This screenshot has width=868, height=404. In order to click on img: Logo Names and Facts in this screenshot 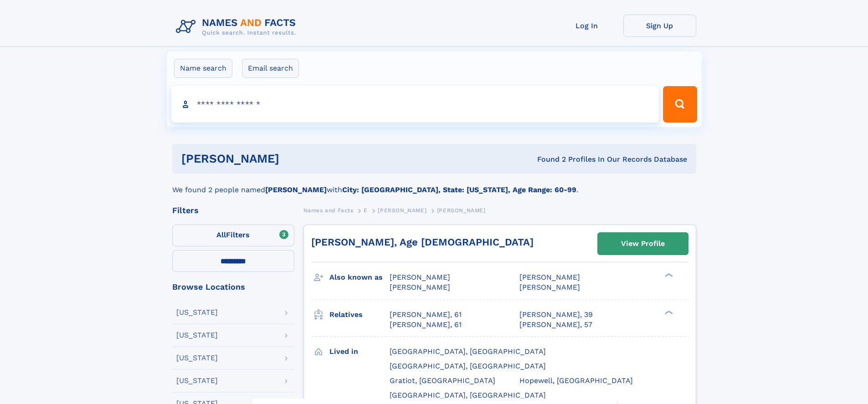, I will do `click(238, 27)`.